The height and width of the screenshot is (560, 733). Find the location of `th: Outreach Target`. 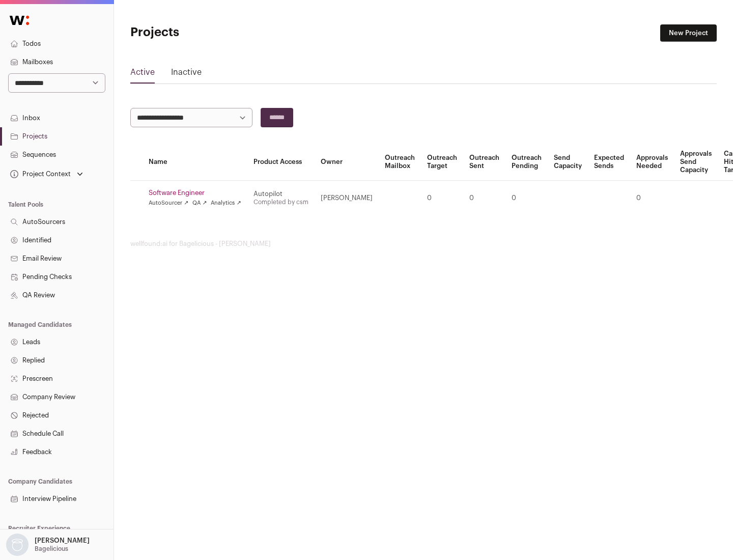

th: Outreach Target is located at coordinates (442, 162).